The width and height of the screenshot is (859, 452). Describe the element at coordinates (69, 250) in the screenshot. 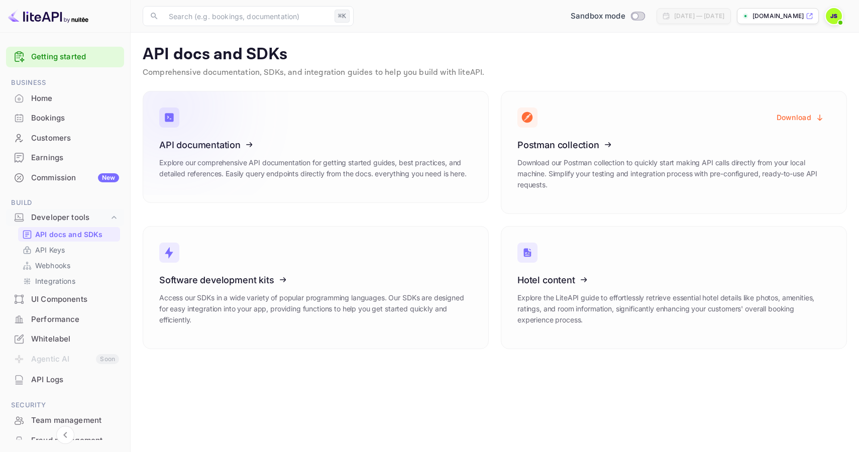

I see `a: API Keys` at that location.